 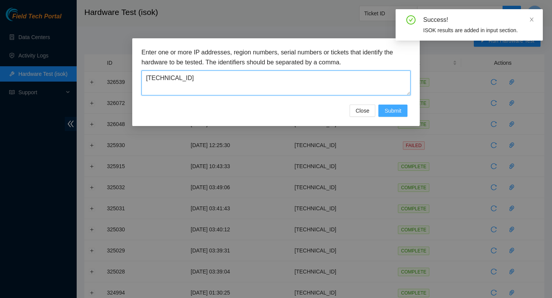 What do you see at coordinates (478, 20) in the screenshot?
I see `div: Success!` at bounding box center [478, 20].